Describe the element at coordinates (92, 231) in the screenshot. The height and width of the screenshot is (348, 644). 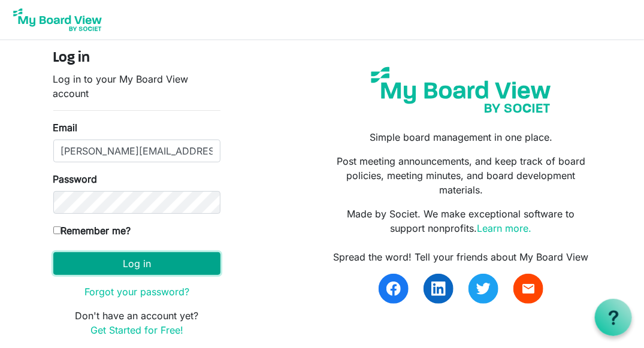
I see `label: Remember me?` at that location.